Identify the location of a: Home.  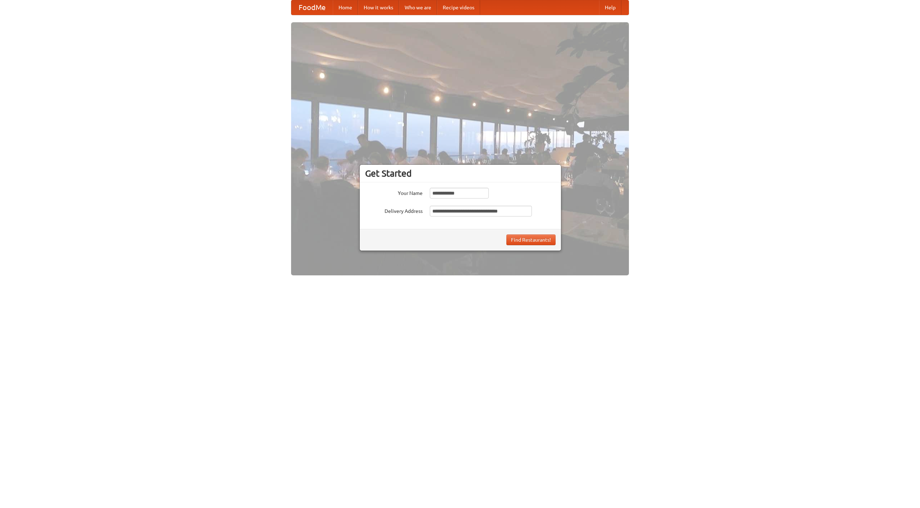
(345, 8).